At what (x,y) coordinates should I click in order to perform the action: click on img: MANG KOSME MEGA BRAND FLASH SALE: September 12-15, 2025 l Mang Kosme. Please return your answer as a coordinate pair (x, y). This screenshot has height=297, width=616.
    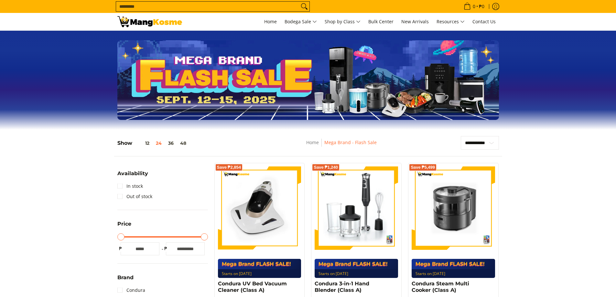
    Looking at the image, I should click on (150, 22).